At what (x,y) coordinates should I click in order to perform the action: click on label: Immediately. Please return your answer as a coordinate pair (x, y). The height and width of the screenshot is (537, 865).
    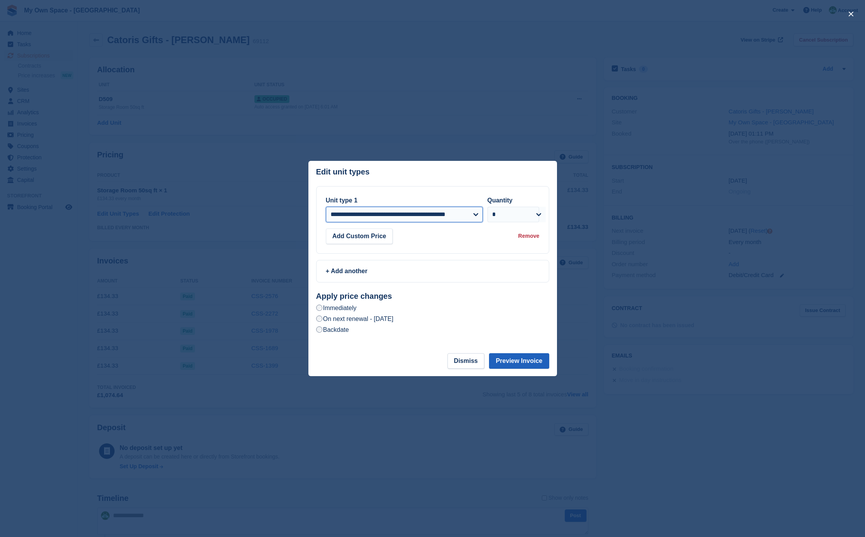
    Looking at the image, I should click on (337, 308).